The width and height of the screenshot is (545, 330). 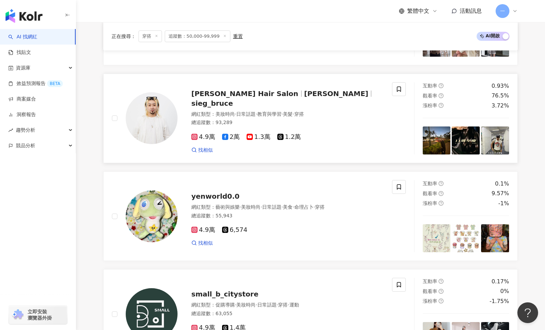 I want to click on a: searchAI 找網紅, so click(x=23, y=37).